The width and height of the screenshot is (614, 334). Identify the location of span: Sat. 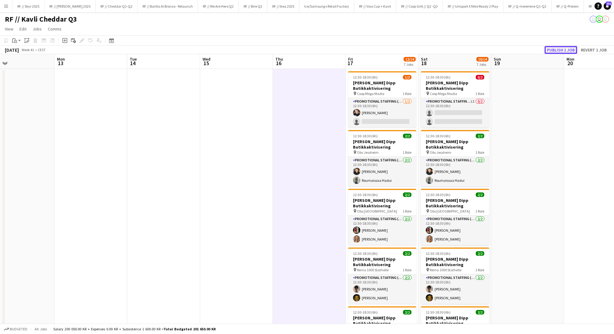
(424, 59).